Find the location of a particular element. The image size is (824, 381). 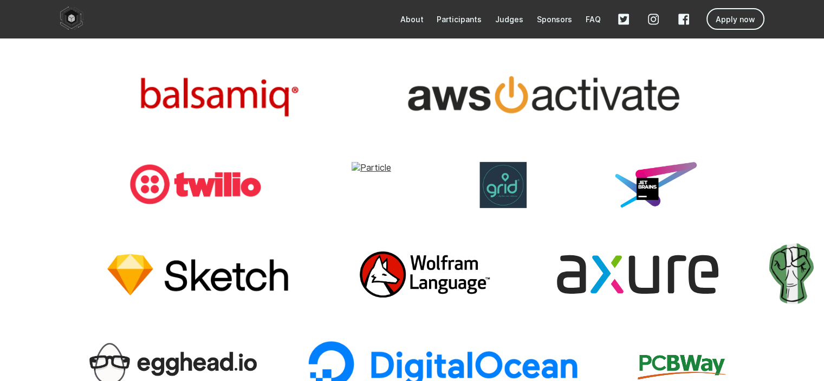

img: Gridcode is located at coordinates (503, 185).